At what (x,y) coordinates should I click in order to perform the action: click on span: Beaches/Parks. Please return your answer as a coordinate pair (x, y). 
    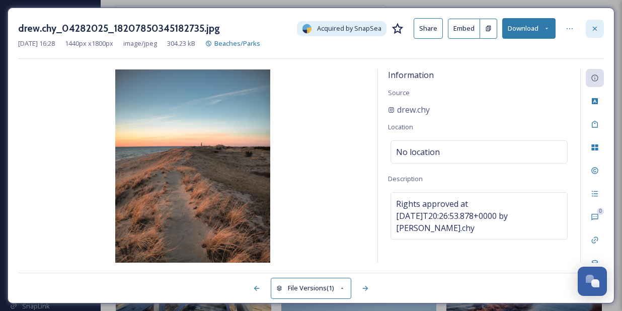
    Looking at the image, I should click on (237, 43).